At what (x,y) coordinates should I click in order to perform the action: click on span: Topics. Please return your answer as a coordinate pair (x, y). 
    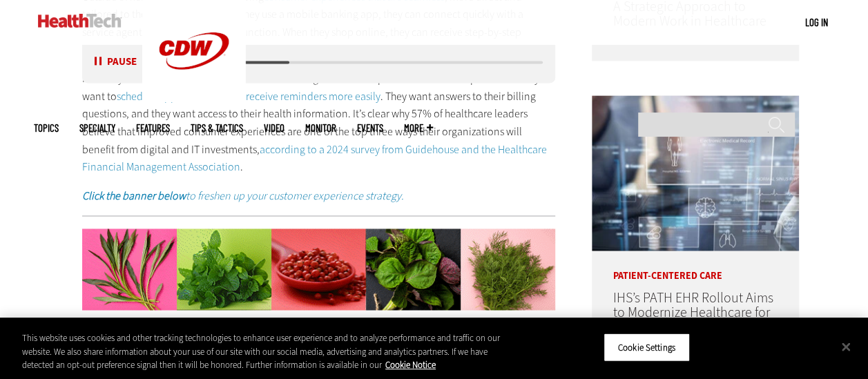
    Looking at the image, I should click on (46, 127).